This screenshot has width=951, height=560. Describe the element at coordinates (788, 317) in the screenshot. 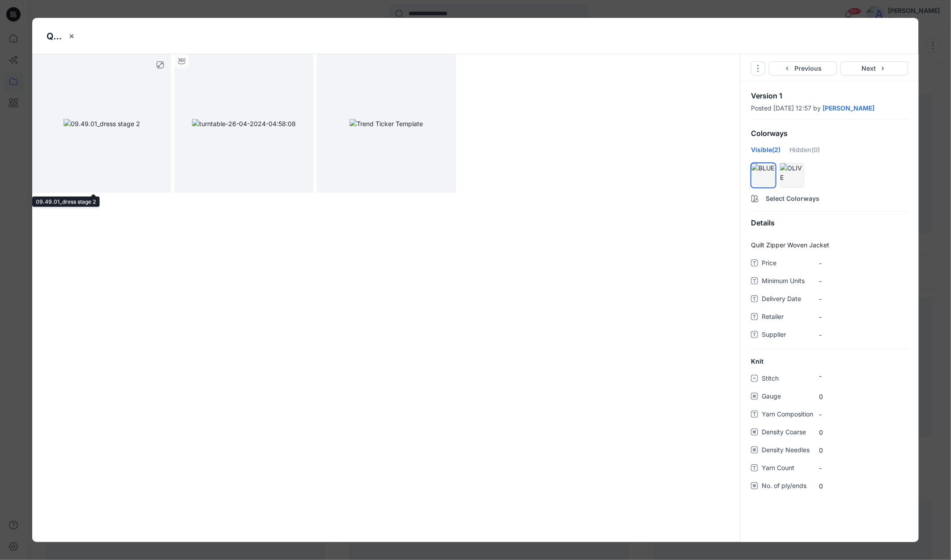

I see `span: Retailer` at that location.